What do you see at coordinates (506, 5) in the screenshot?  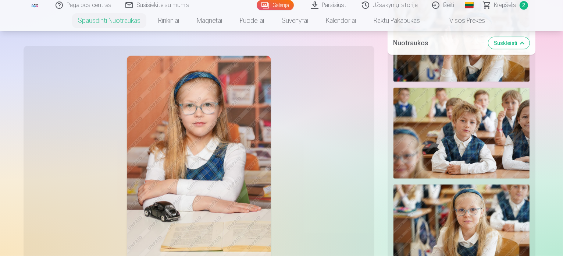 I see `span: Krepšelis` at bounding box center [506, 5].